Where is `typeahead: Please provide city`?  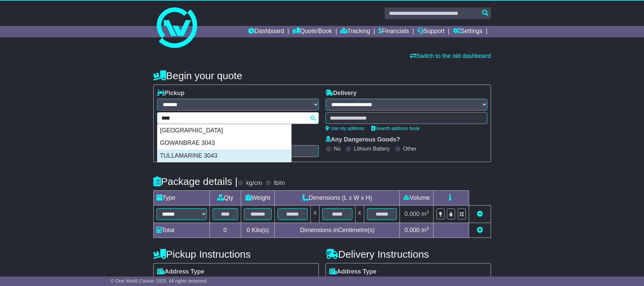 typeahead: Please provide city is located at coordinates (238, 118).